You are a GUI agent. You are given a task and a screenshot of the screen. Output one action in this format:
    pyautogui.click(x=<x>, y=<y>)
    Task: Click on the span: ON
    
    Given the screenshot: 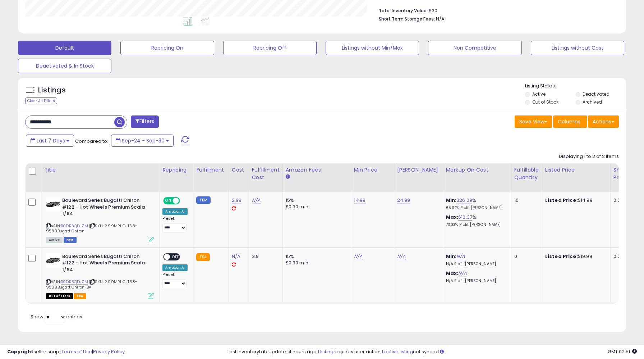 What is the action you would take?
    pyautogui.click(x=168, y=201)
    